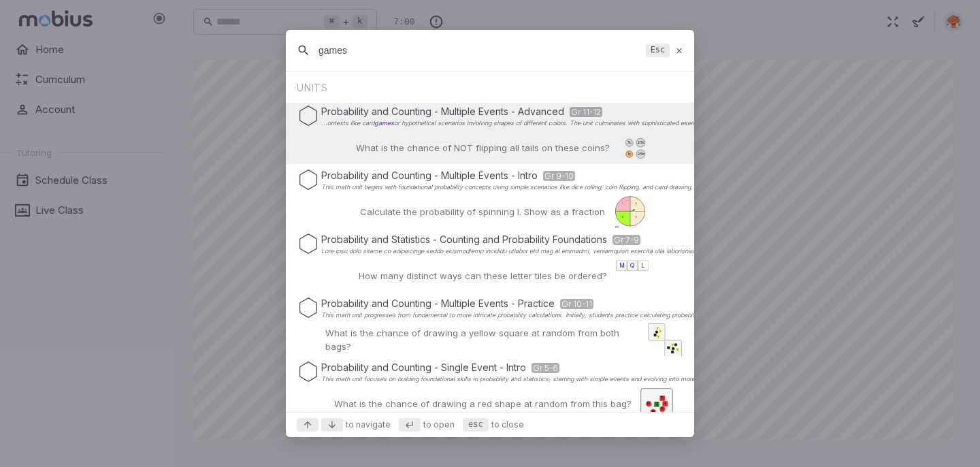 Image resolution: width=980 pixels, height=467 pixels. Describe the element at coordinates (508, 424) in the screenshot. I see `span: to close` at that location.